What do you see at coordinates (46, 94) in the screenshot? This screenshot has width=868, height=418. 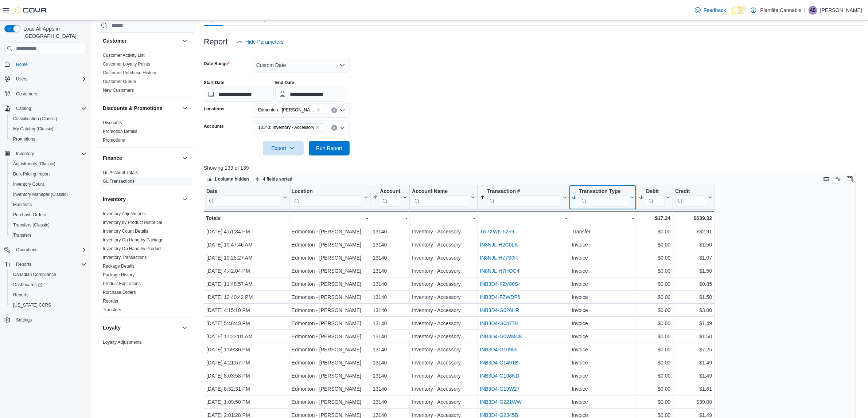 I see `button: Customers` at bounding box center [46, 94].